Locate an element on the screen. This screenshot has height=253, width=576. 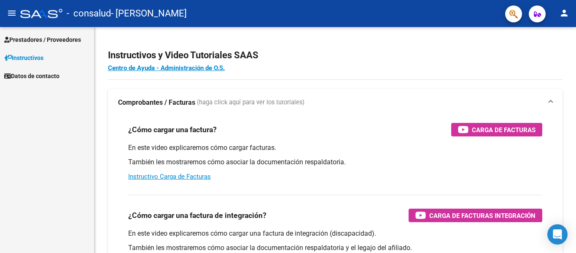
mat-icon: person is located at coordinates (564, 13).